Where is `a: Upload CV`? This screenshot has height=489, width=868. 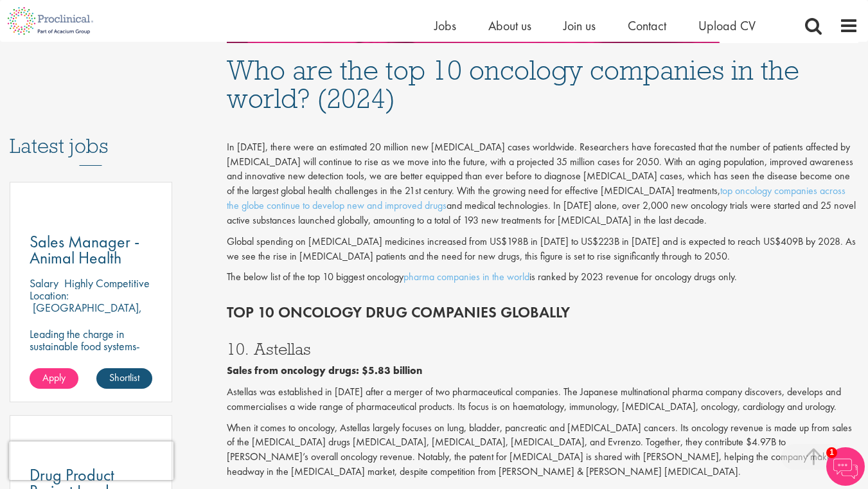 a: Upload CV is located at coordinates (726, 26).